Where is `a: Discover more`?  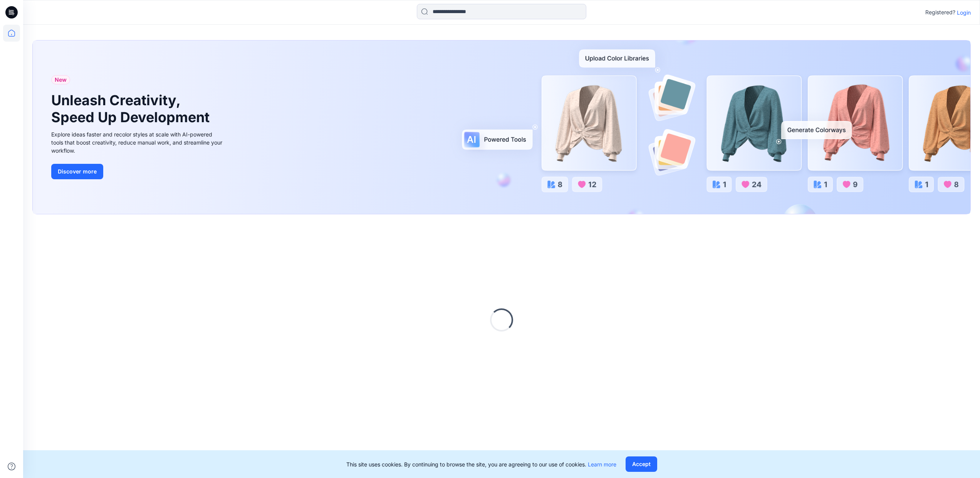
a: Discover more is located at coordinates (138, 172).